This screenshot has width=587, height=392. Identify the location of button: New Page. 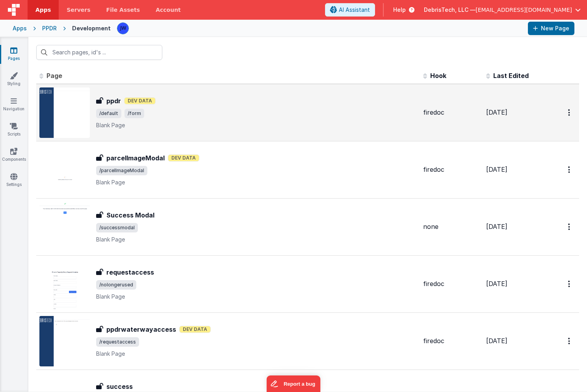
(551, 28).